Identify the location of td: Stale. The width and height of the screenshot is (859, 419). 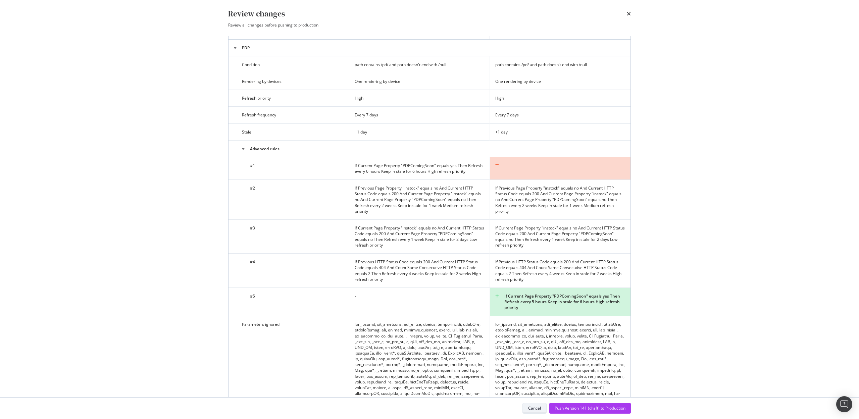
(289, 132).